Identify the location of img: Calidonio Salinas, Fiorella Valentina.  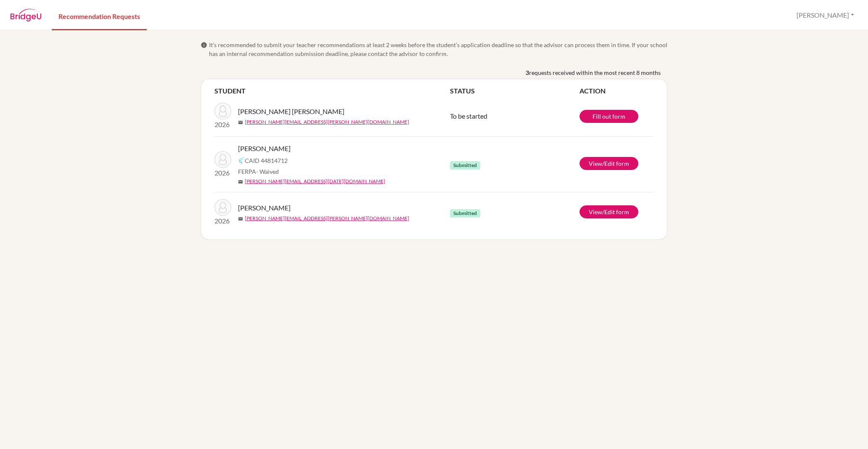
(223, 111).